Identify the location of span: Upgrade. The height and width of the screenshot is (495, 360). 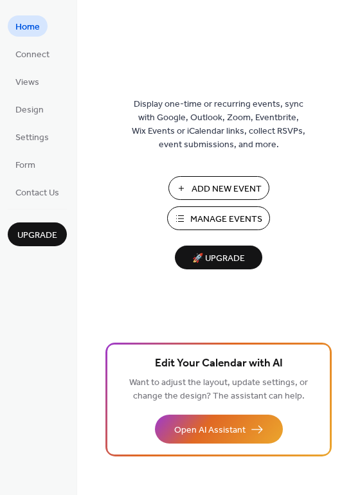
(37, 236).